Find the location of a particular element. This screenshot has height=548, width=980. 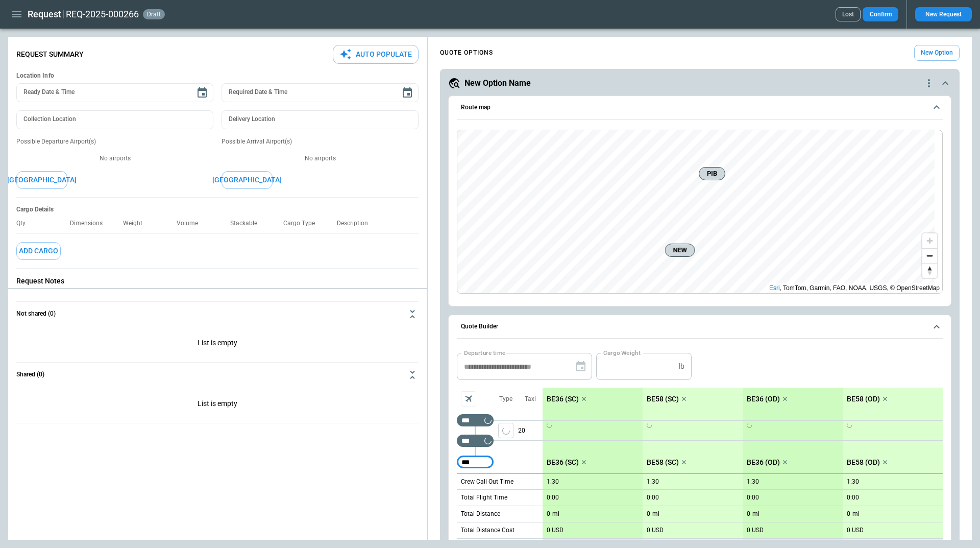

div: , TomTom, Garmin, FAO, NOAA, USGS, © OpenStreetMap is located at coordinates (854, 288).